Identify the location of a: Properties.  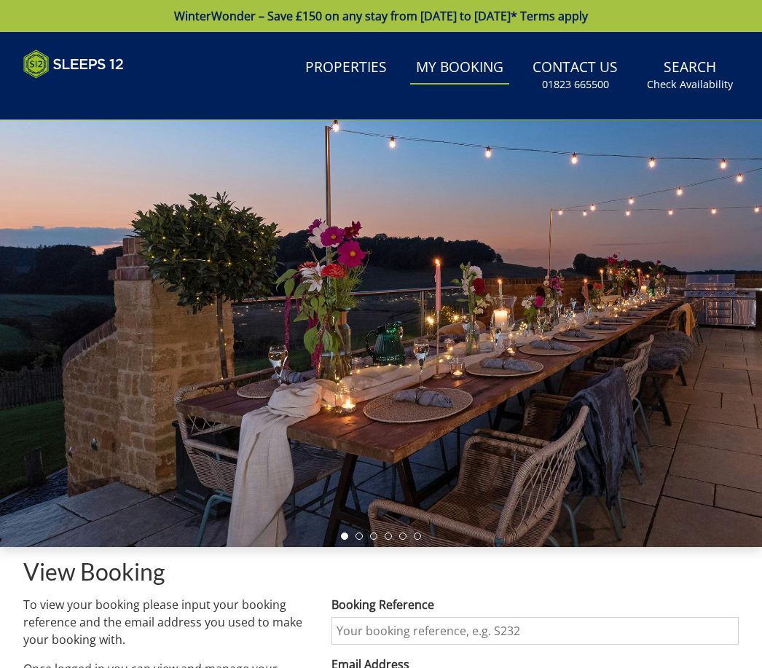
(346, 68).